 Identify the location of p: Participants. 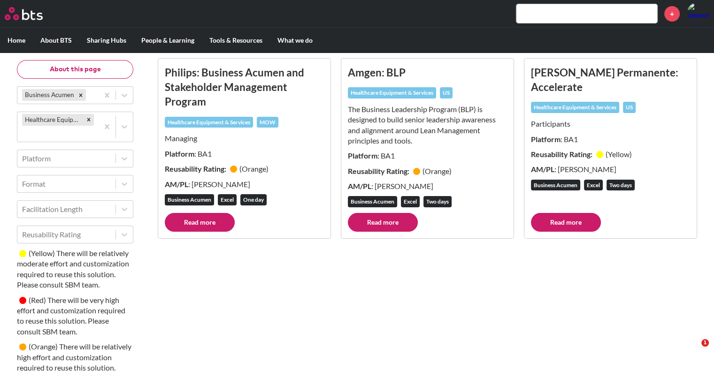
(610, 124).